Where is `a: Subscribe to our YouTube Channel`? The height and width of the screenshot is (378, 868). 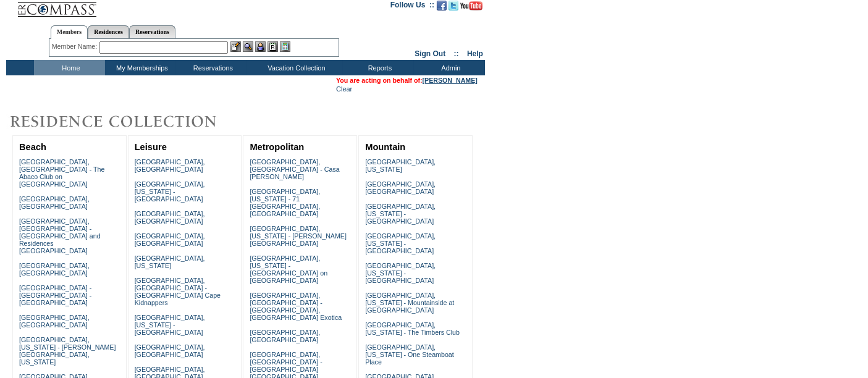 a: Subscribe to our YouTube Channel is located at coordinates (471, 8).